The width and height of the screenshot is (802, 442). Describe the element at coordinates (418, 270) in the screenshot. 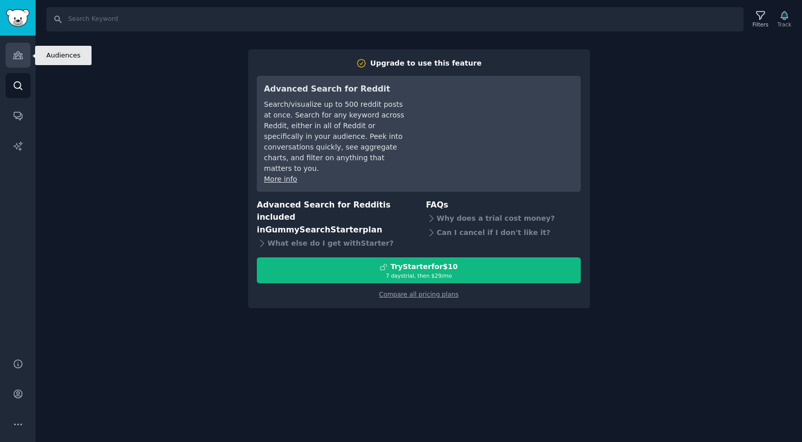

I see `button: TryStarterfor$107 daystrial, then $29/mo` at that location.